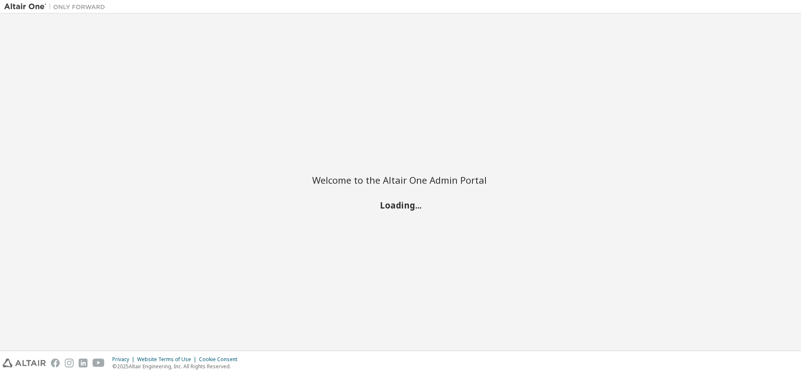  I want to click on div: Cookie Consent, so click(220, 360).